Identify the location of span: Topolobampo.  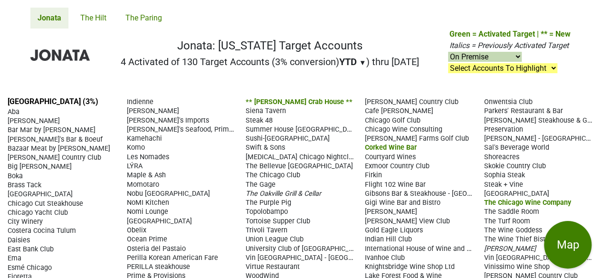
(267, 212).